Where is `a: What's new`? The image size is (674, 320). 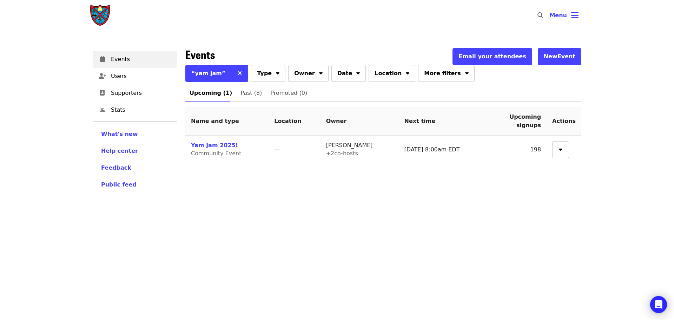
a: What's new is located at coordinates (135, 134).